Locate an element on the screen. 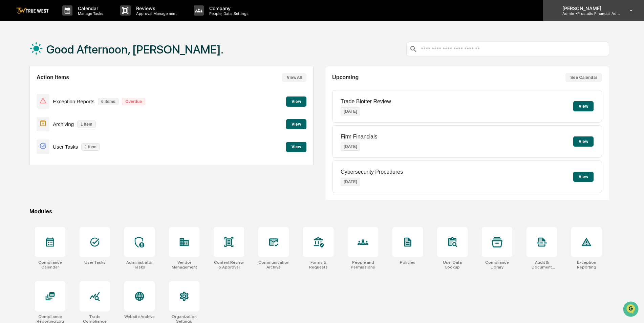 This screenshot has height=323, width=644. p: Manage Tasks is located at coordinates (89, 14).